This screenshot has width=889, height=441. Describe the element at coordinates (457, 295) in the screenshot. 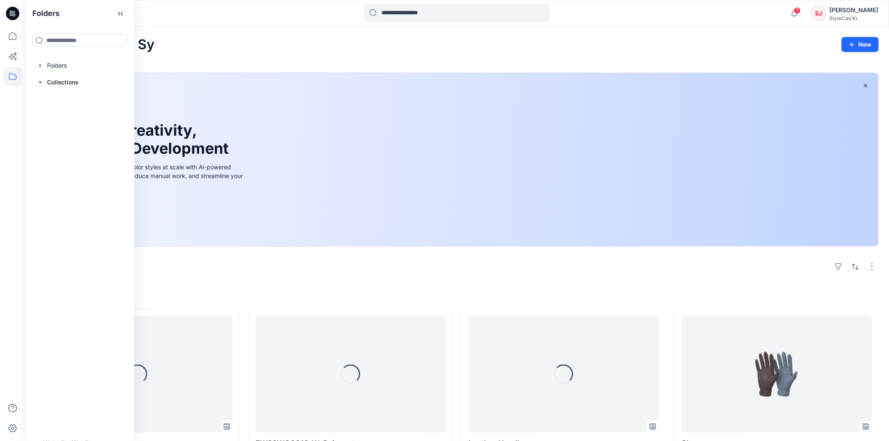

I see `h4: Styles` at that location.